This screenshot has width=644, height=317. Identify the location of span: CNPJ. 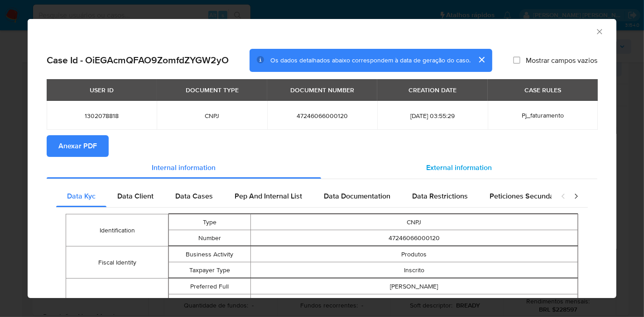
(211, 116).